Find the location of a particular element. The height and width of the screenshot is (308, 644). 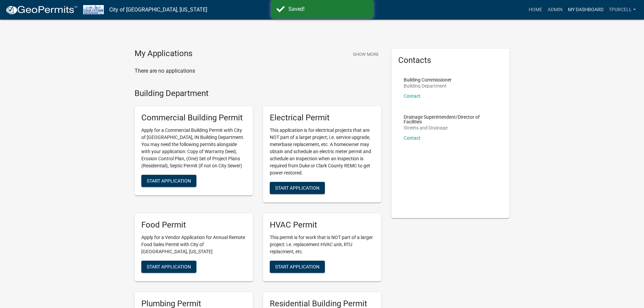

p: There are no applications is located at coordinates (258, 71).